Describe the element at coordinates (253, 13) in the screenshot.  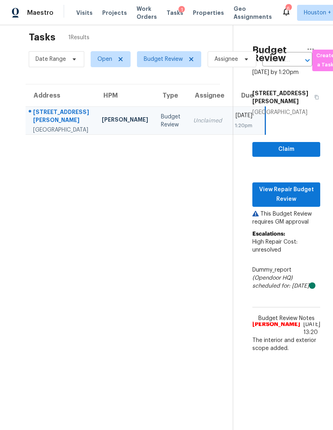
I see `span: Geo Assignments` at that location.